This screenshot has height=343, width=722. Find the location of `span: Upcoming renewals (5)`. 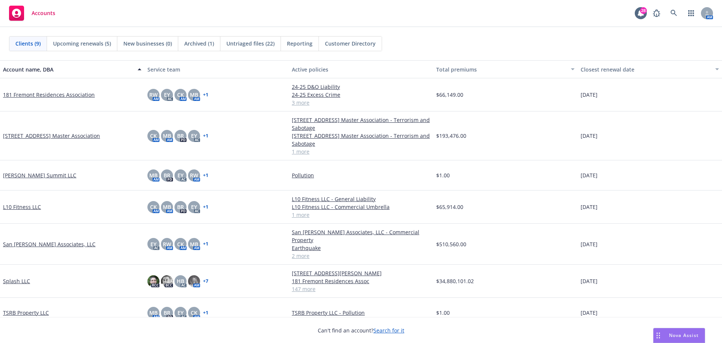

span: Upcoming renewals (5) is located at coordinates (82, 43).